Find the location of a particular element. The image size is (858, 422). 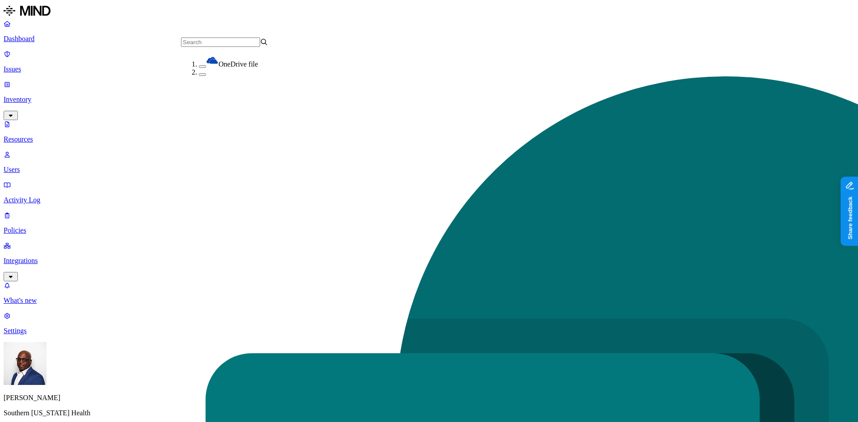

p: Users is located at coordinates (429, 170).